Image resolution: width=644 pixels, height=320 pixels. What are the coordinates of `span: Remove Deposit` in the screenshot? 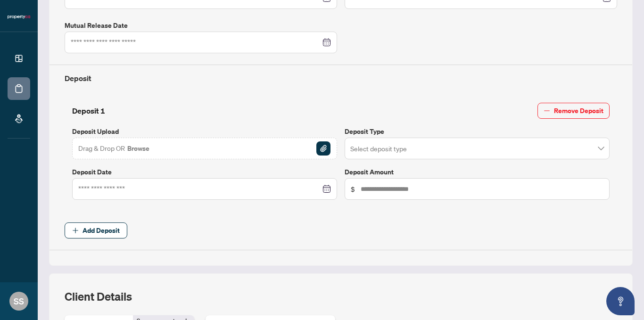 It's located at (578, 110).